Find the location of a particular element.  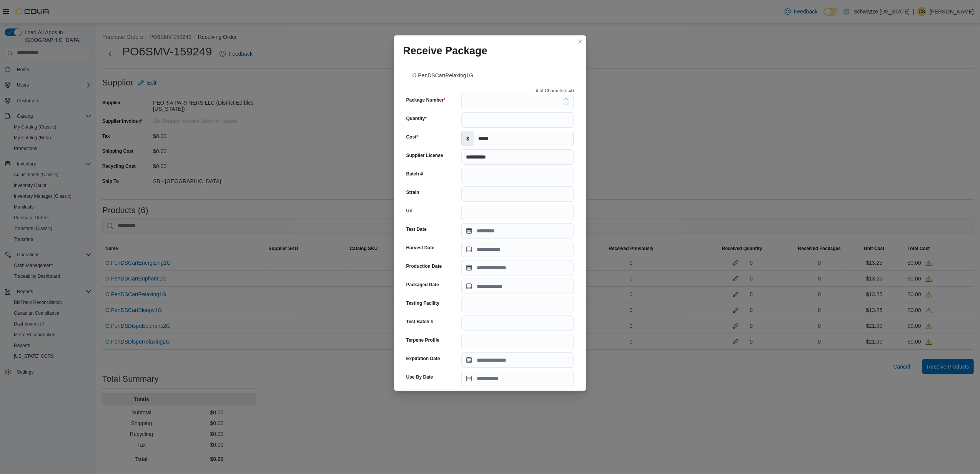

label: Packaged Date is located at coordinates (422, 285).